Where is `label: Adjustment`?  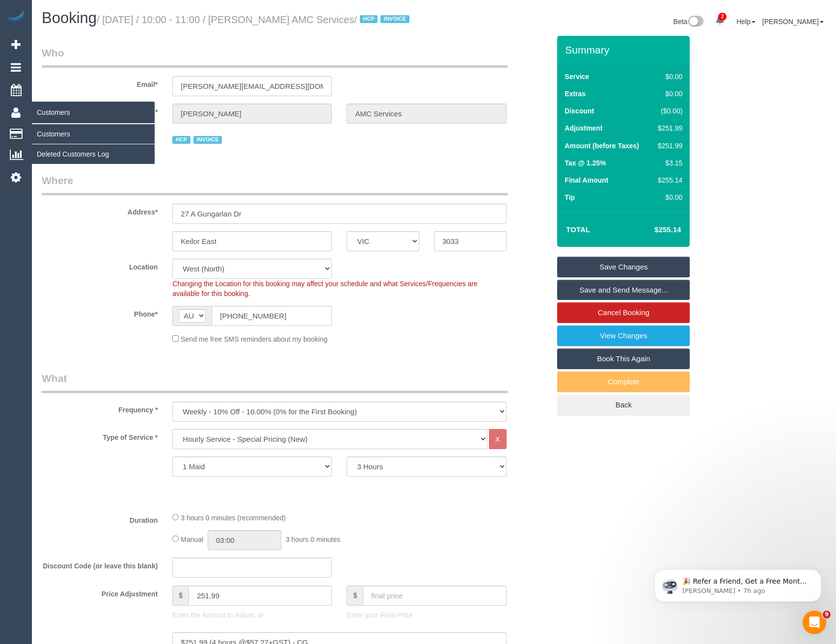
label: Adjustment is located at coordinates (583, 128).